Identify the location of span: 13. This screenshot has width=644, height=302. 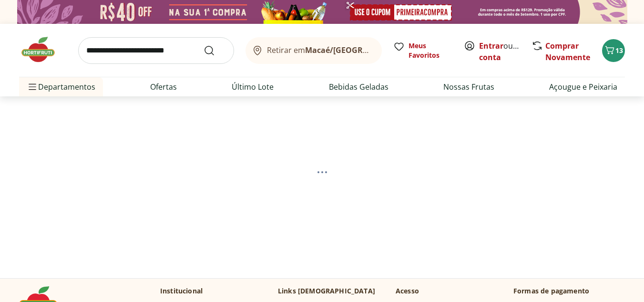
(620, 50).